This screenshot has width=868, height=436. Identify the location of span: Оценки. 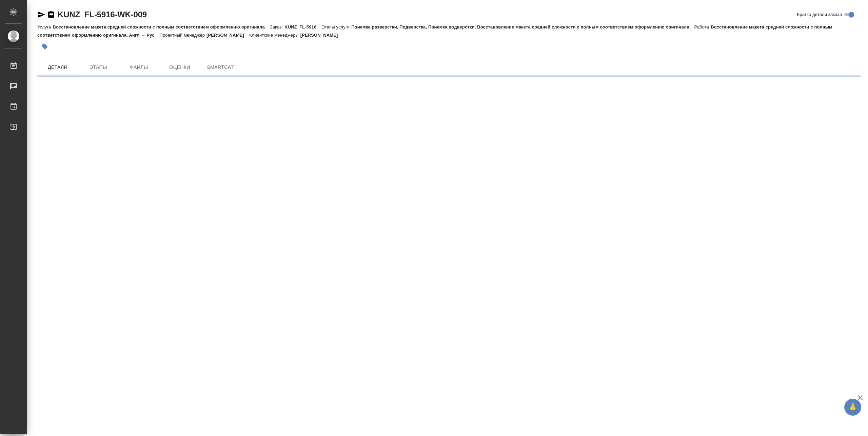
(179, 67).